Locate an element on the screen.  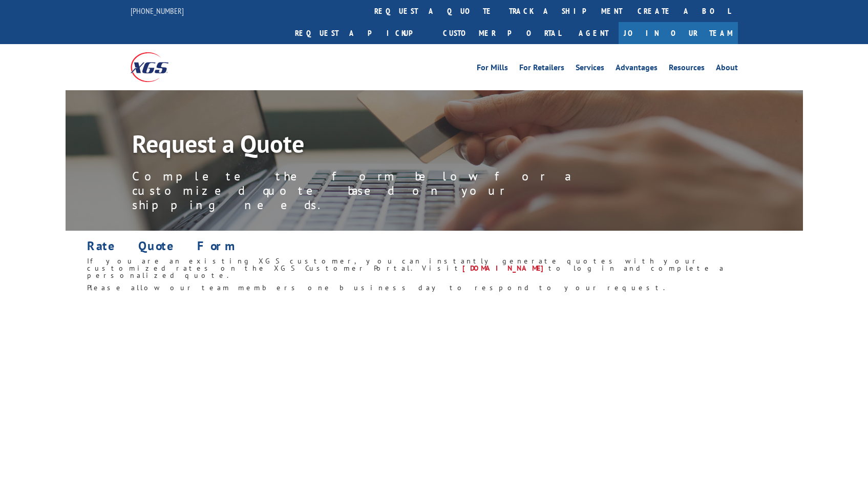
a: For Mills is located at coordinates (492, 69).